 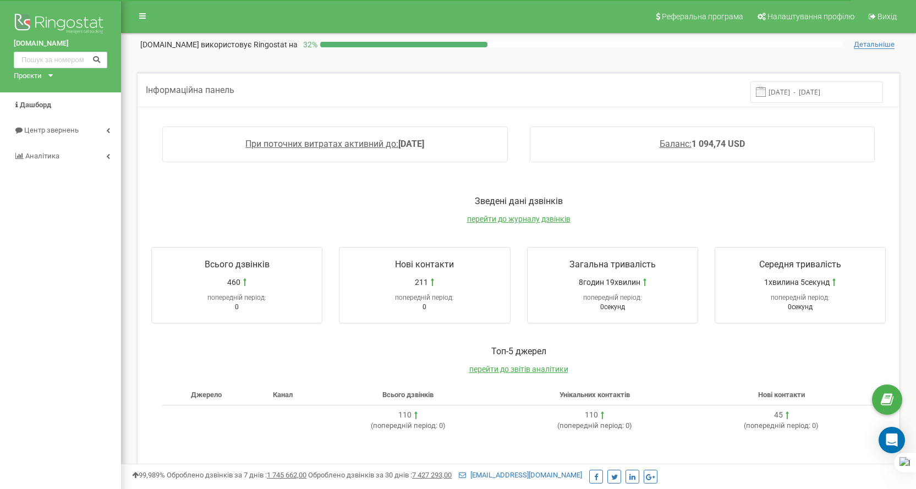 I want to click on span: 8годин 19хвилин, so click(x=609, y=282).